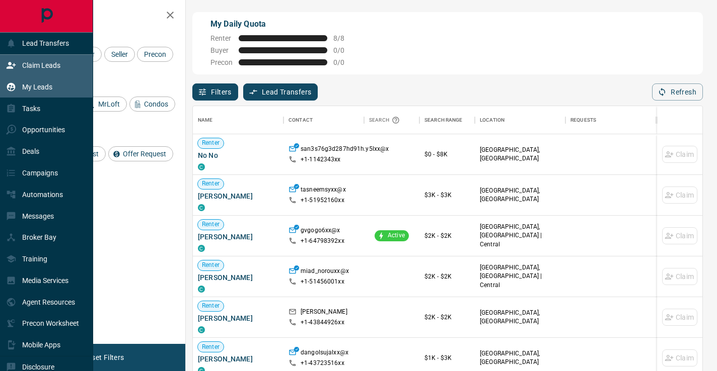 Image resolution: width=717 pixels, height=371 pixels. Describe the element at coordinates (155, 54) in the screenshot. I see `div: Precon` at that location.